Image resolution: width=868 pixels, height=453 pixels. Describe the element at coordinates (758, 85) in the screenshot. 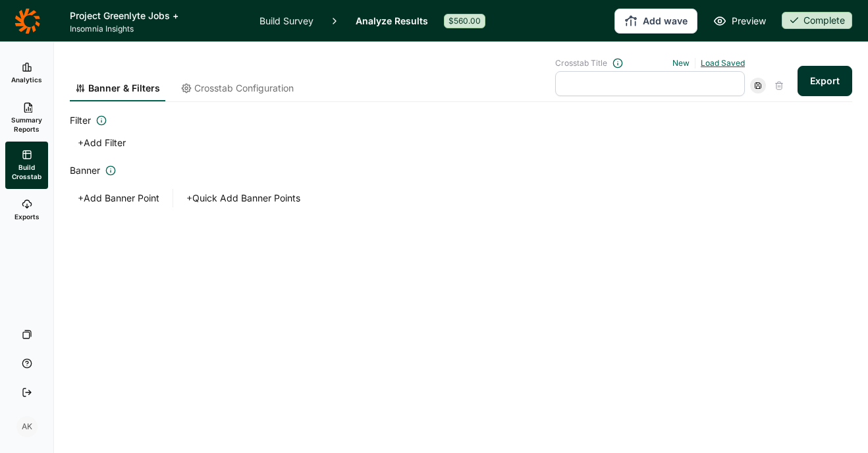

I see `div: Save Crosstab` at that location.